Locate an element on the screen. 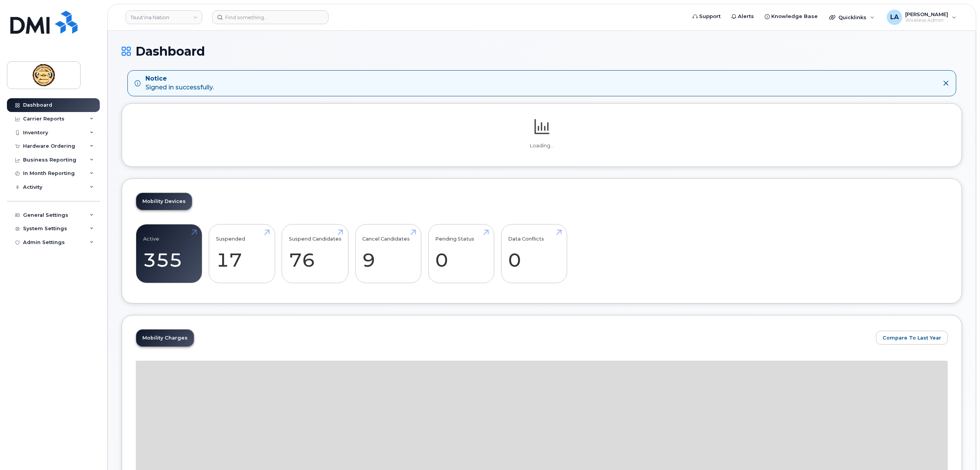 This screenshot has height=470, width=980. div: Signed in successfully. is located at coordinates (179, 84).